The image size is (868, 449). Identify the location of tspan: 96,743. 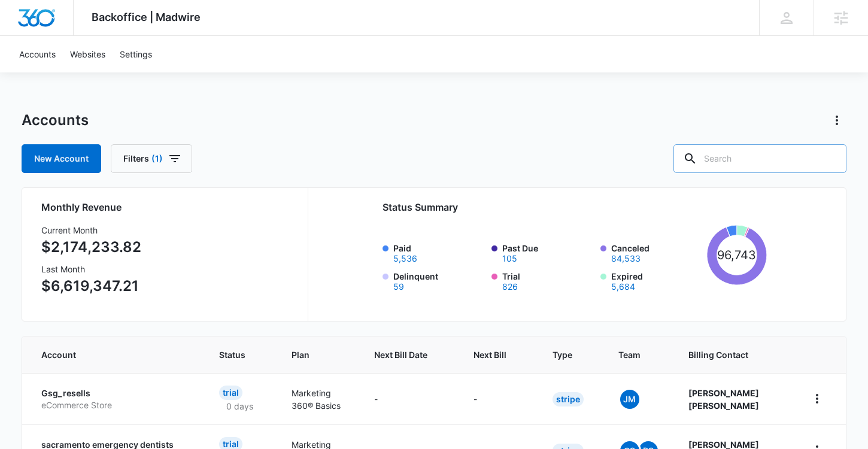
(736, 255).